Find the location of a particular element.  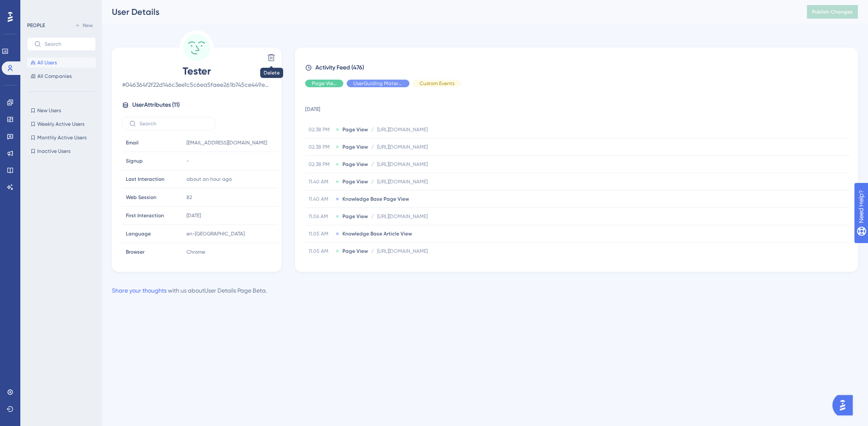

span: Tester is located at coordinates (197, 71).